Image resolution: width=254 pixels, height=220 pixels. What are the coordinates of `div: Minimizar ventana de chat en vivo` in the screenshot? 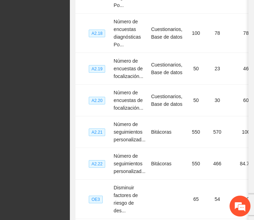 It's located at (123, 12).